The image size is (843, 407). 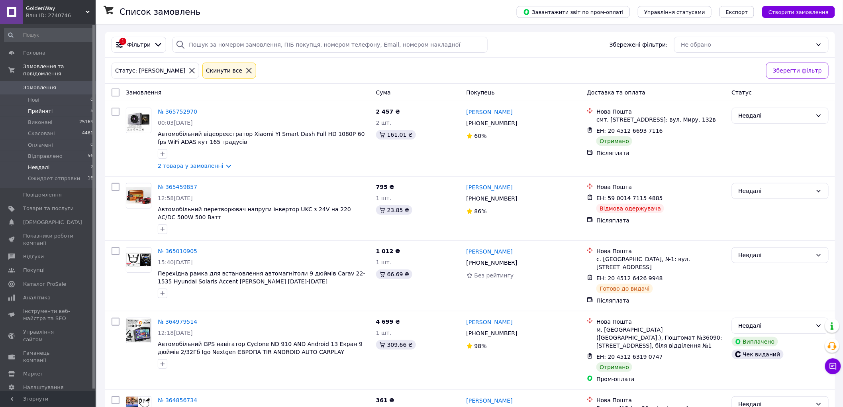 What do you see at coordinates (385, 400) in the screenshot?
I see `span: 361 ₴` at bounding box center [385, 400].